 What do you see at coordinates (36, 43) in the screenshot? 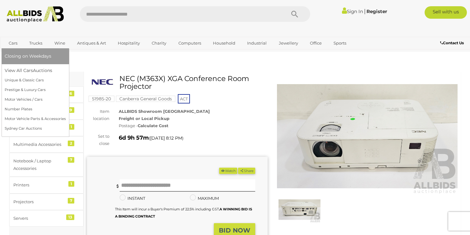
I see `a: Trucks` at bounding box center [36, 43].